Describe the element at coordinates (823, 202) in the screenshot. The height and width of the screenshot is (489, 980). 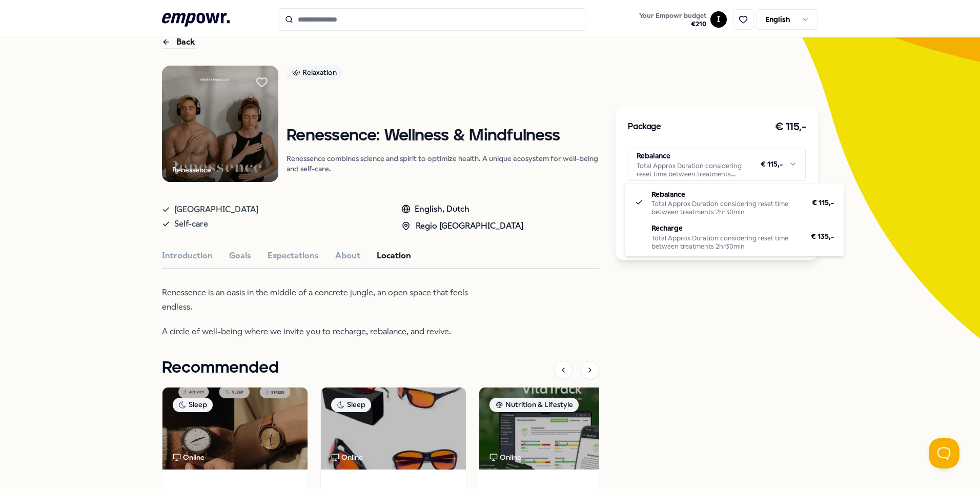
I see `span: € 115,-` at that location.